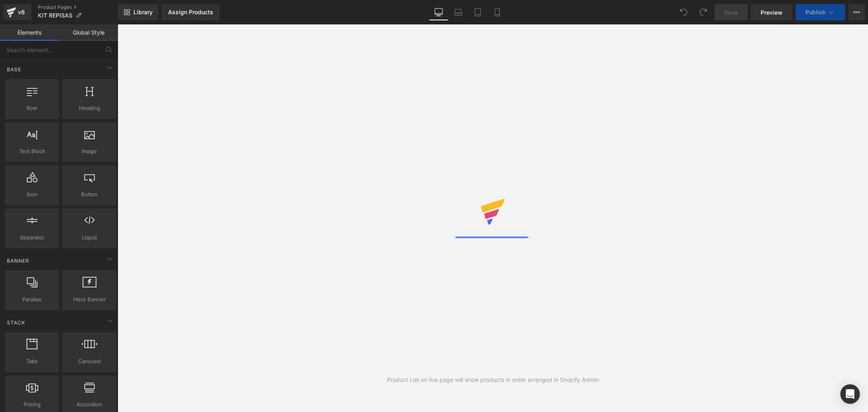 This screenshot has height=412, width=868. What do you see at coordinates (771, 12) in the screenshot?
I see `a: Preview` at bounding box center [771, 12].